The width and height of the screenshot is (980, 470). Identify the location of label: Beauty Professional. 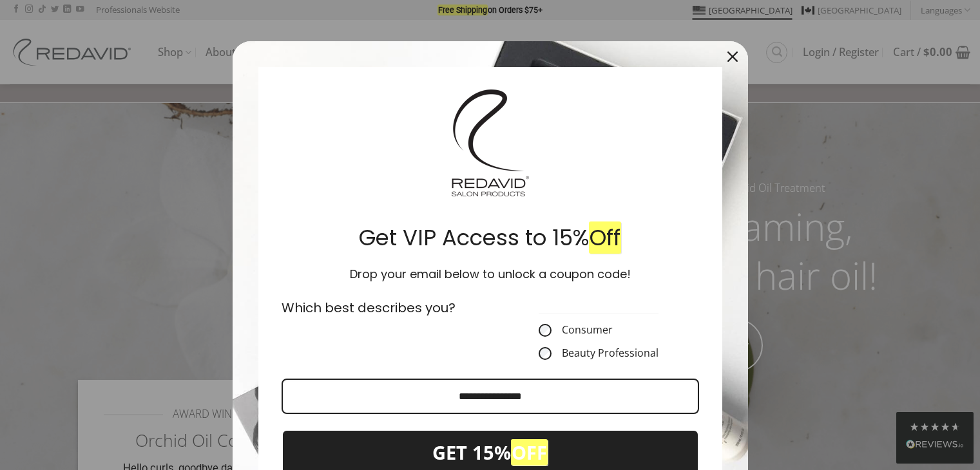
(599, 353).